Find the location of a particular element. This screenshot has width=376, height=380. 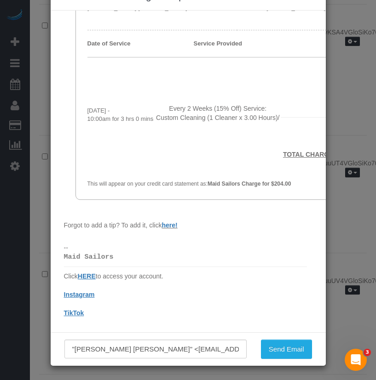

u: TikTok is located at coordinates (74, 313).